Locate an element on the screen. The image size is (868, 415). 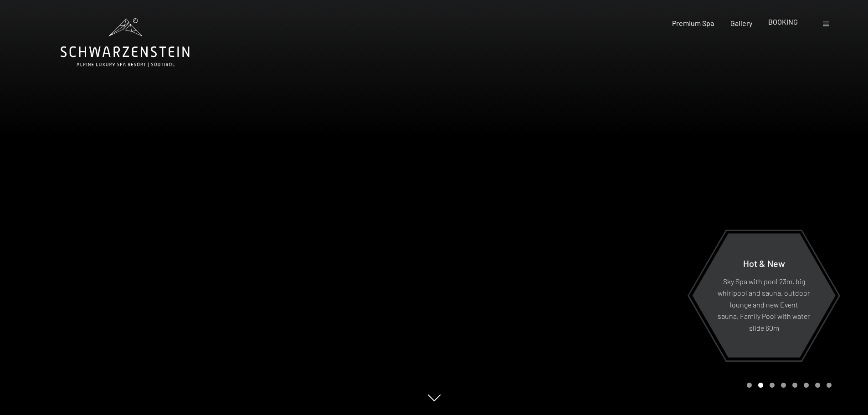
div: Carousel Page 8 is located at coordinates (828, 384).